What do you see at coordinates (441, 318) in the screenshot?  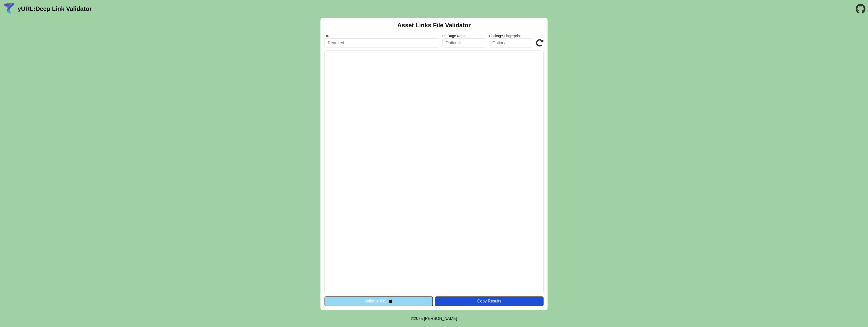 I see `a: Michael Ibragimchayev's Personal Site` at bounding box center [441, 318].